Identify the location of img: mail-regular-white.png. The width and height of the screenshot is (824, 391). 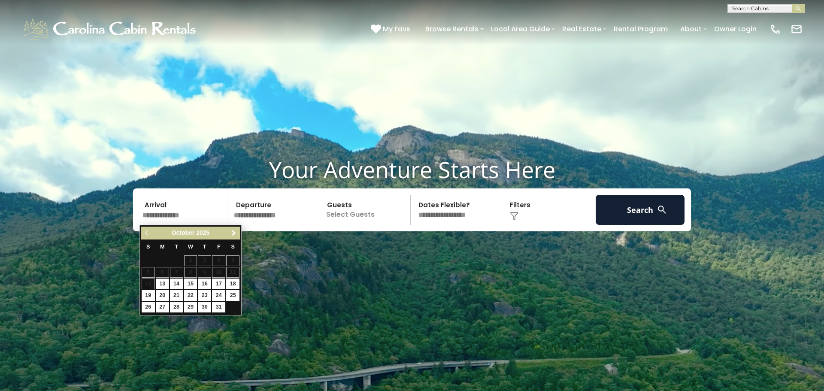
(797, 29).